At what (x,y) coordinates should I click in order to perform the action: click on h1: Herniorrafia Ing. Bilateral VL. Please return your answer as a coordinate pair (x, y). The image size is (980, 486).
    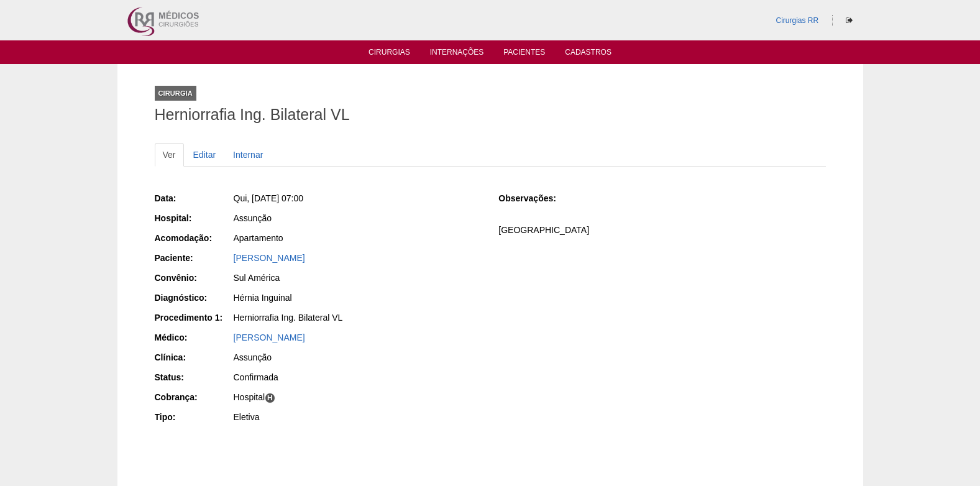
    Looking at the image, I should click on (490, 114).